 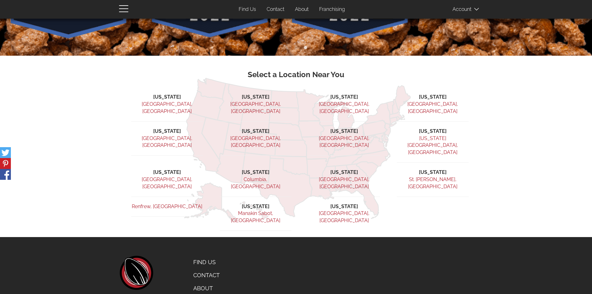 What do you see at coordinates (302, 9) in the screenshot?
I see `a: About` at bounding box center [302, 9].